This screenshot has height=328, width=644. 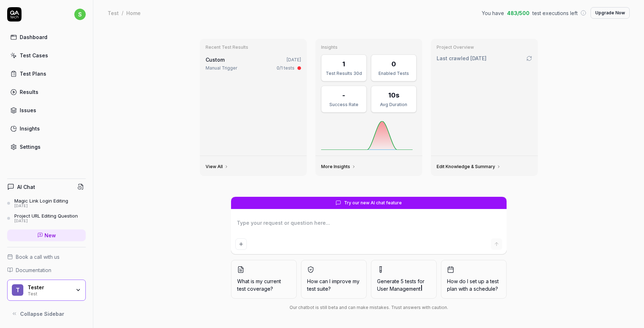 What do you see at coordinates (403, 285) in the screenshot?
I see `span: Generate 5 tests for` at bounding box center [403, 285].